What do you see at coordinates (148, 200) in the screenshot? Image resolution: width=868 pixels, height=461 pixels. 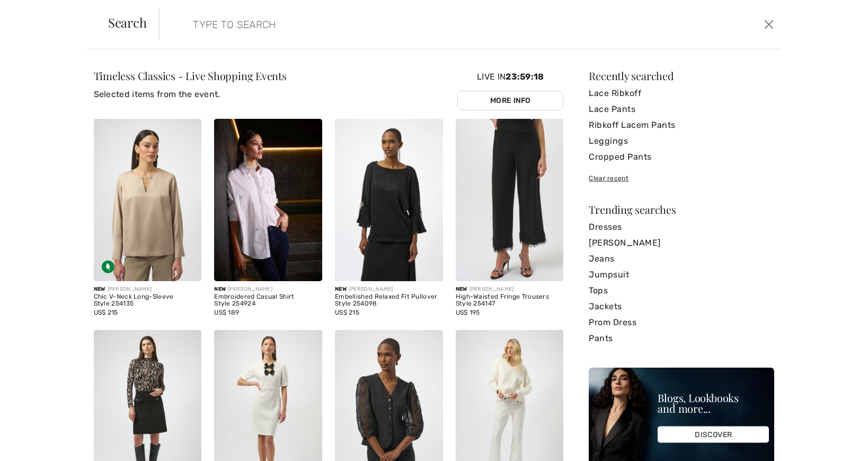 I see `img: Chic V-Neck Long-Sleeve Style 254135. Fawn` at bounding box center [148, 200].